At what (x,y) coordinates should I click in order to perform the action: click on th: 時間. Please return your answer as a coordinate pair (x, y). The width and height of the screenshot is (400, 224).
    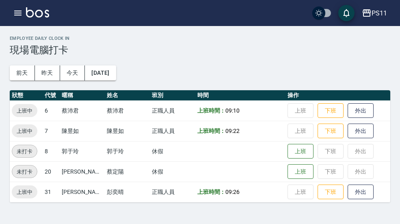
    Looking at the image, I should click on (241, 96).